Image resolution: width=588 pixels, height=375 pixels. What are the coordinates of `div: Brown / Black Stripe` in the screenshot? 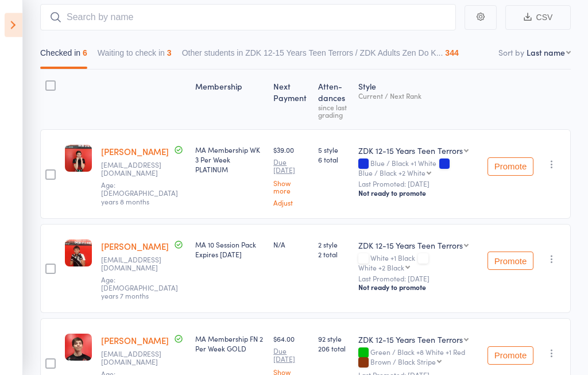 It's located at (403, 362).